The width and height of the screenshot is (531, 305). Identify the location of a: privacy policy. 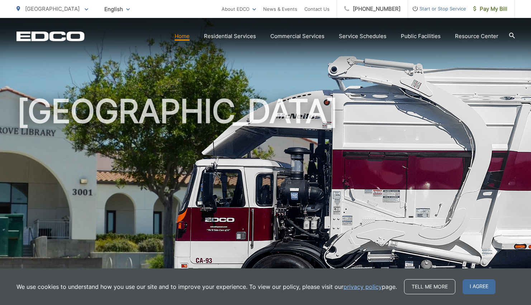
(363, 287).